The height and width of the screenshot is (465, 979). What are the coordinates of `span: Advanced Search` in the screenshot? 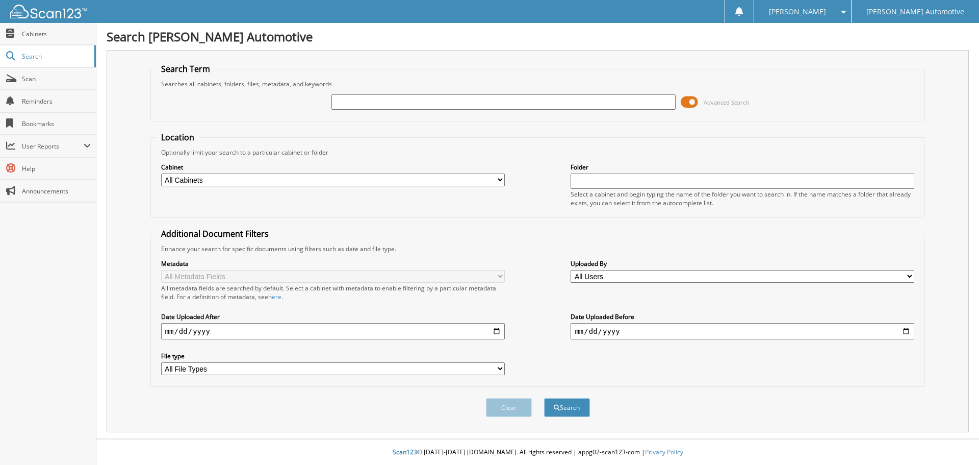 It's located at (726, 102).